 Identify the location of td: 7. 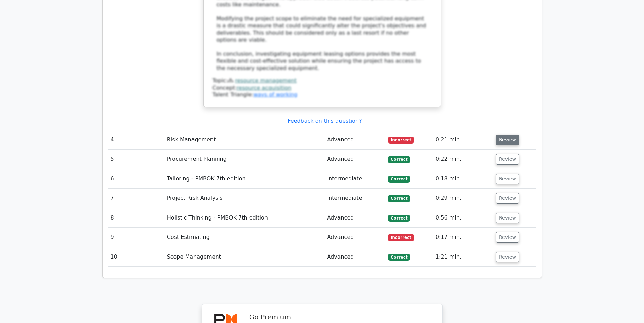
(136, 198).